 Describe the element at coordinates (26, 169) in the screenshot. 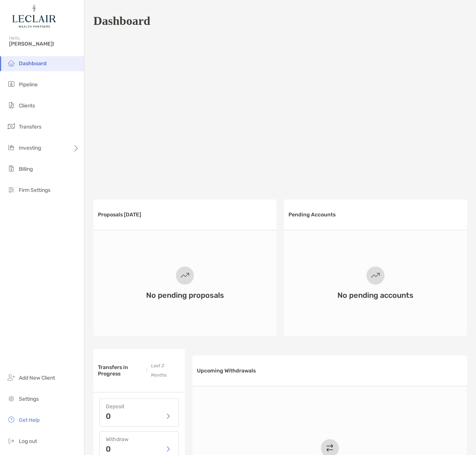

I see `span: Billing` at that location.